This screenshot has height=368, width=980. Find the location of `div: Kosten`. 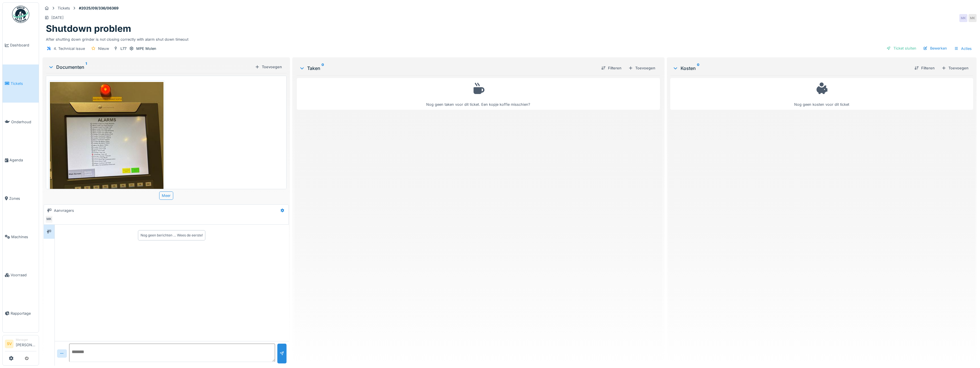

div: Kosten is located at coordinates (791, 68).